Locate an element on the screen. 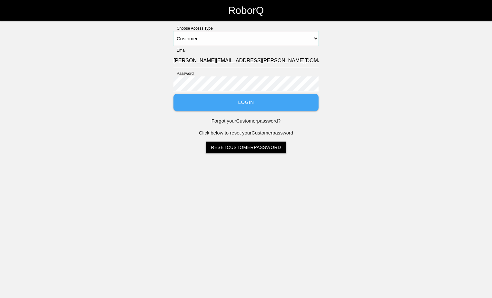 The width and height of the screenshot is (492, 298). label: Email is located at coordinates (180, 50).